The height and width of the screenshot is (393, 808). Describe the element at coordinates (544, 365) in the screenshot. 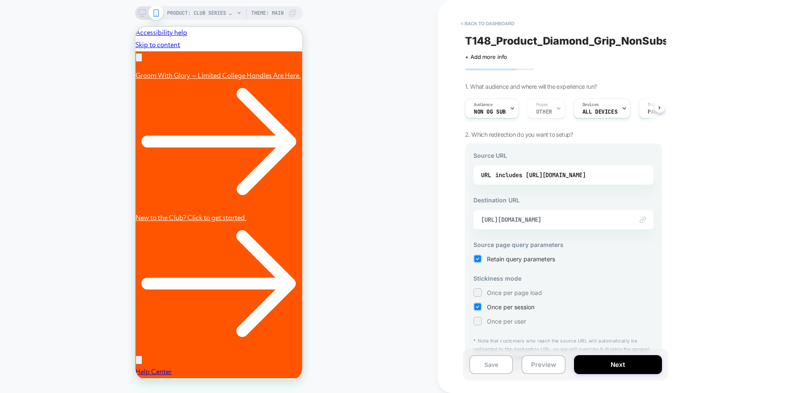

I see `button: Preview` at that location.